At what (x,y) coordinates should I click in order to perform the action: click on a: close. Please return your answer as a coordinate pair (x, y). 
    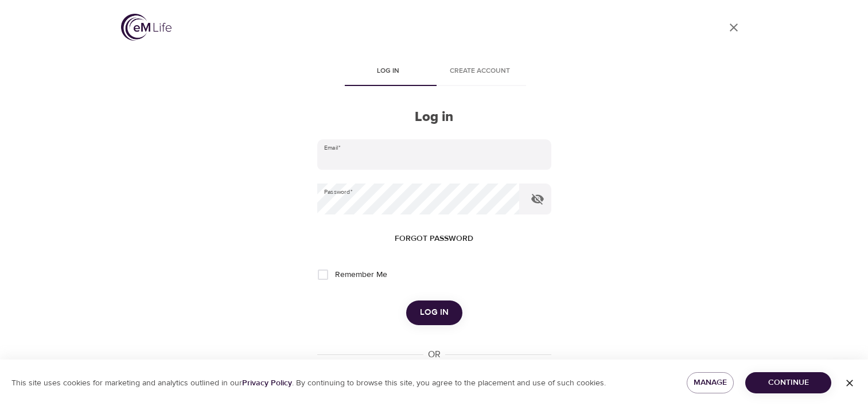
    Looking at the image, I should click on (734, 27).